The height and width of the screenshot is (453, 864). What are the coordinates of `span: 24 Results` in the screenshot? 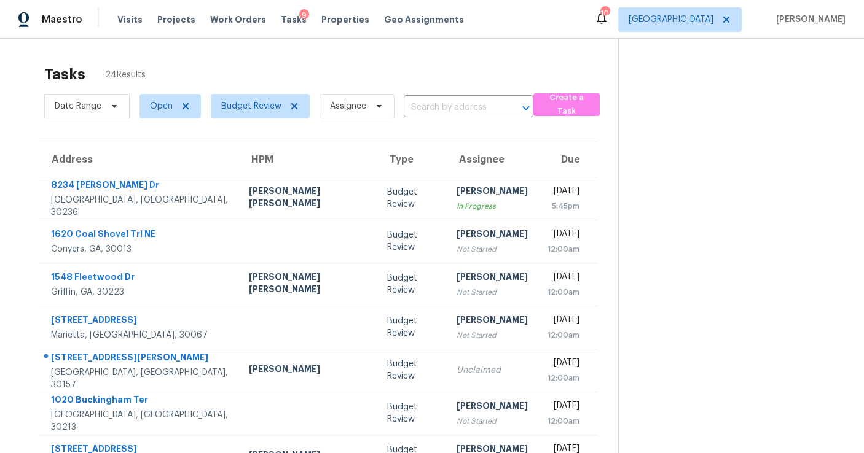 It's located at (125, 75).